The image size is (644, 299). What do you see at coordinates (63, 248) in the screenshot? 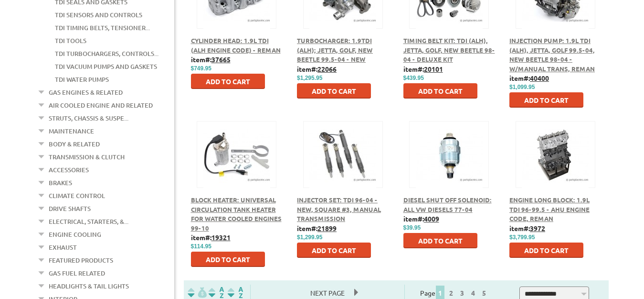
I see `a: Exhaust` at bounding box center [63, 248].